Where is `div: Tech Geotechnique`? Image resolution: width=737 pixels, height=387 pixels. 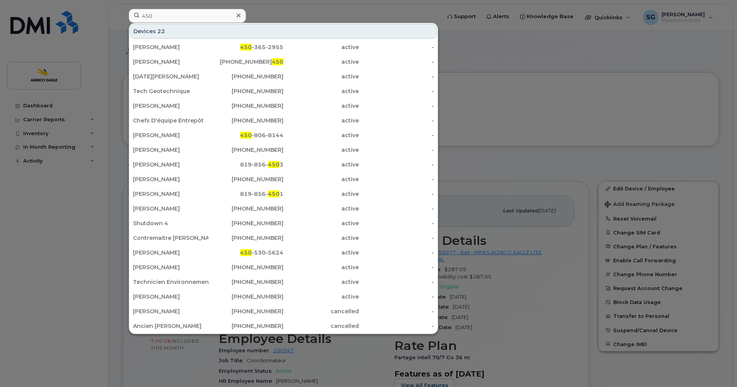
div: Tech Geotechnique is located at coordinates (170, 91).